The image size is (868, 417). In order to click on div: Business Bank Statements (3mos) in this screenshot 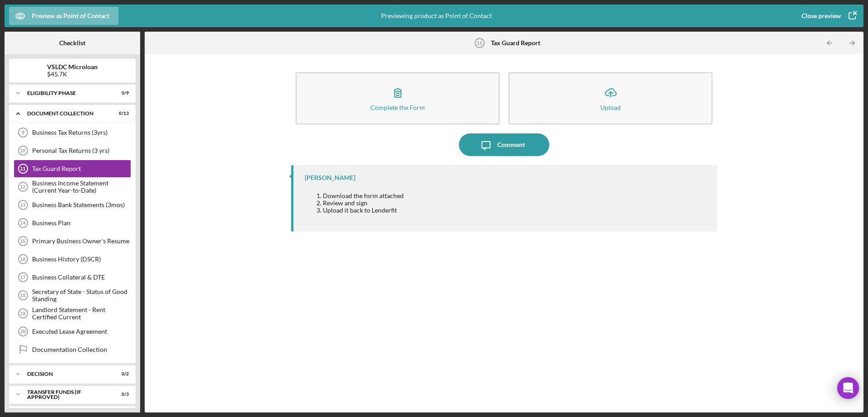, I will do `click(81, 204)`.